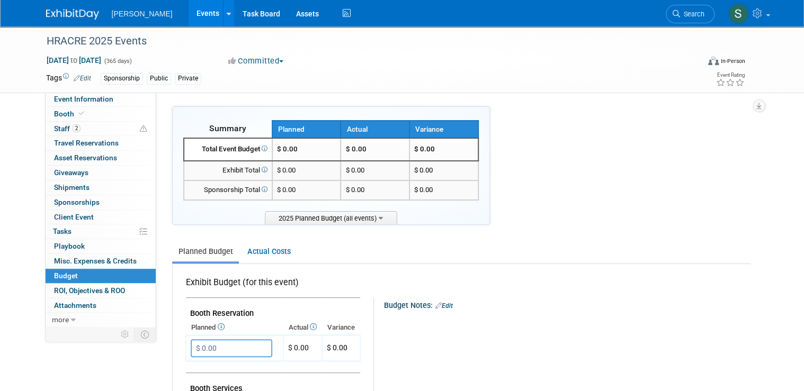  Describe the element at coordinates (101, 246) in the screenshot. I see `a: Playbook` at that location.